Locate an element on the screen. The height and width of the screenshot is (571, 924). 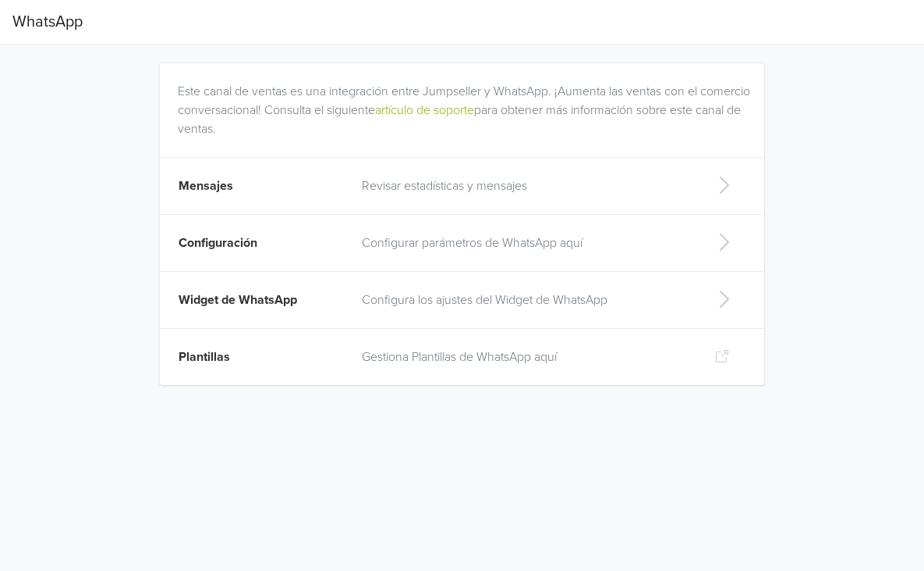
p: Revisar estadísticas y mensajes is located at coordinates (526, 185).